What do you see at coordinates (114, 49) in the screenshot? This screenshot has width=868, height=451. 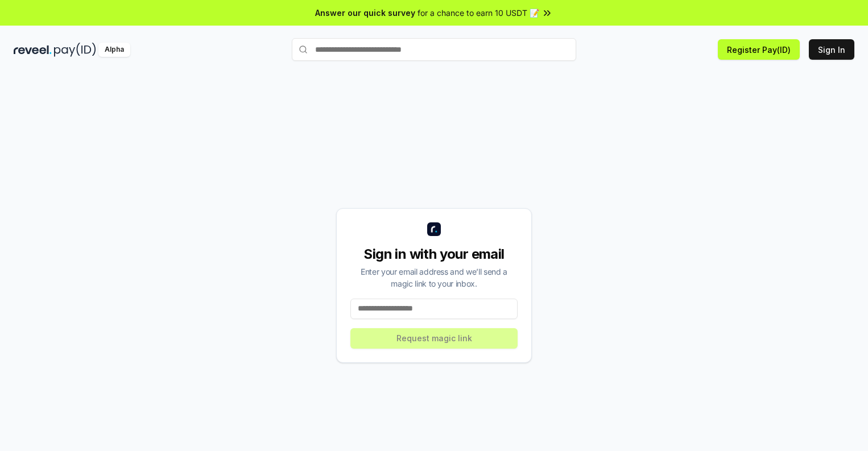 I see `div: Alpha` at bounding box center [114, 49].